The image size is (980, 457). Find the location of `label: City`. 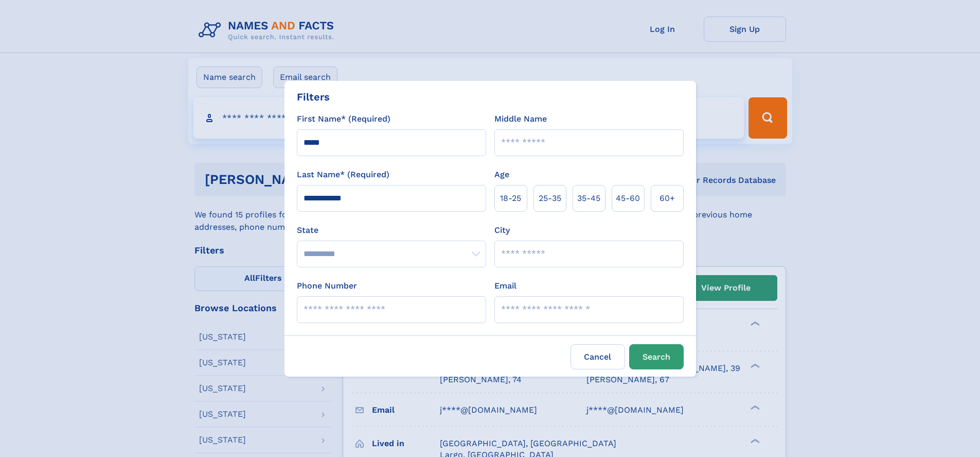

label: City is located at coordinates (502, 230).